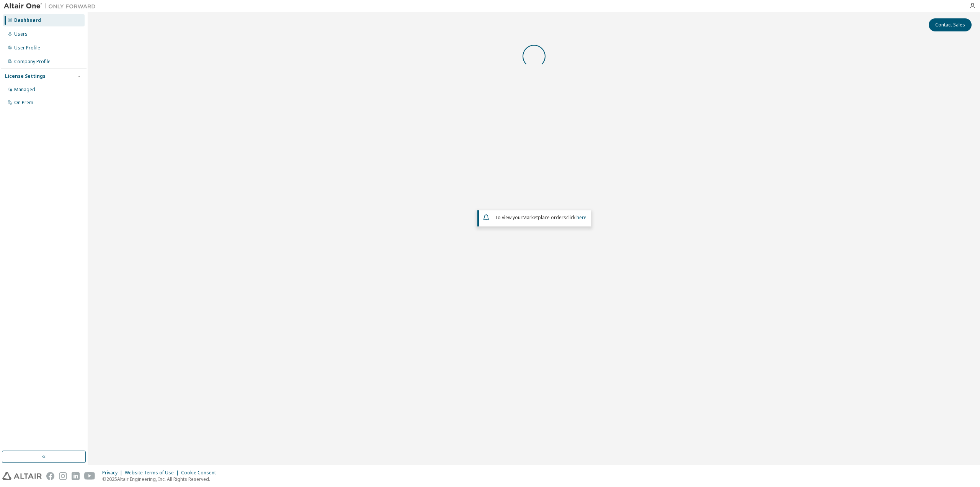  I want to click on div: License Settings, so click(26, 76).